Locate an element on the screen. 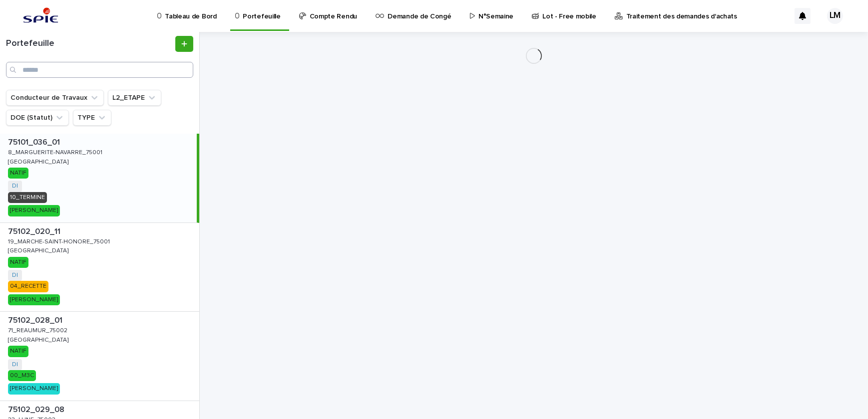  button: Conducteur de Travaux is located at coordinates (55, 97).